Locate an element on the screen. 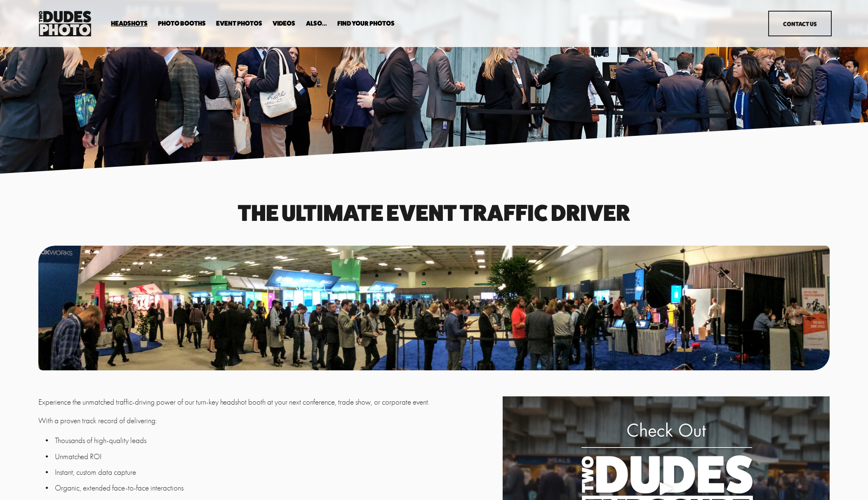 The width and height of the screenshot is (868, 500). p: With a proven track record of delivering: is located at coordinates (268, 421).